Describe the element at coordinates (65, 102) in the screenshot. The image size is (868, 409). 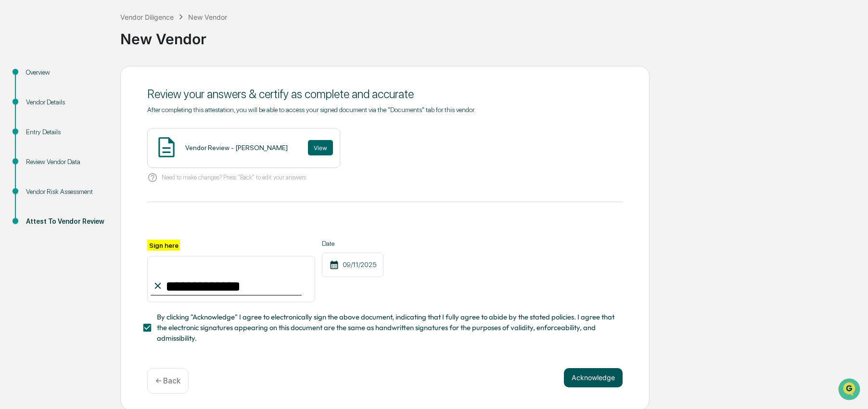
I see `div: Vendor Details` at that location.